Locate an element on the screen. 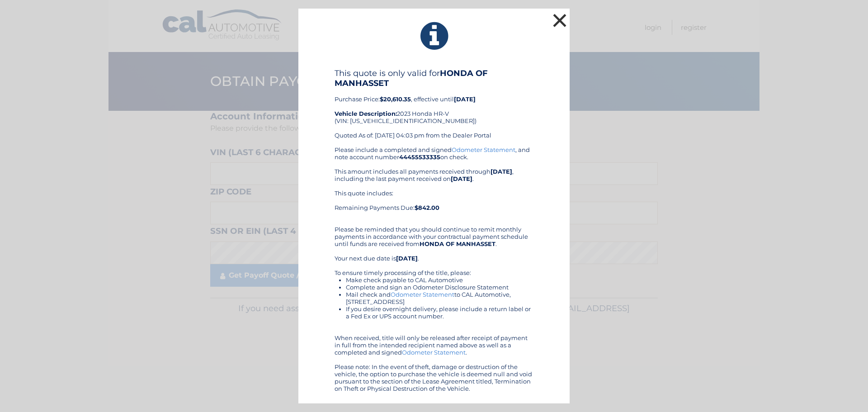  h4: This quote is only valid for is located at coordinates (434, 78).